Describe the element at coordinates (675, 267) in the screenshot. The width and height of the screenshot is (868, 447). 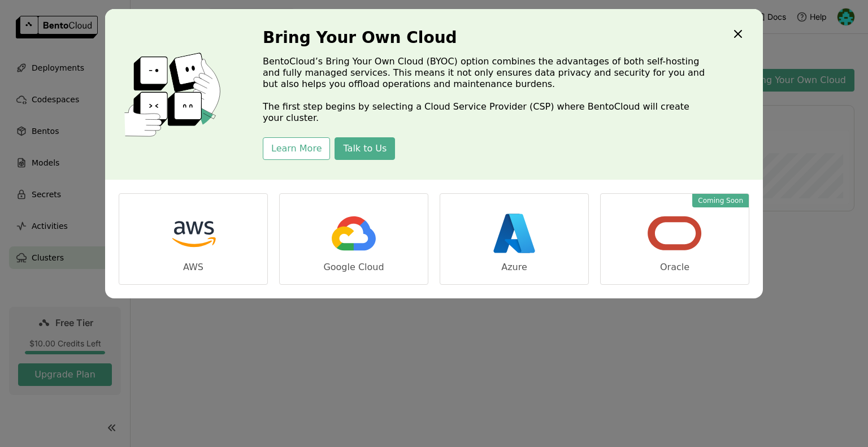
I see `div: Oracle` at that location.